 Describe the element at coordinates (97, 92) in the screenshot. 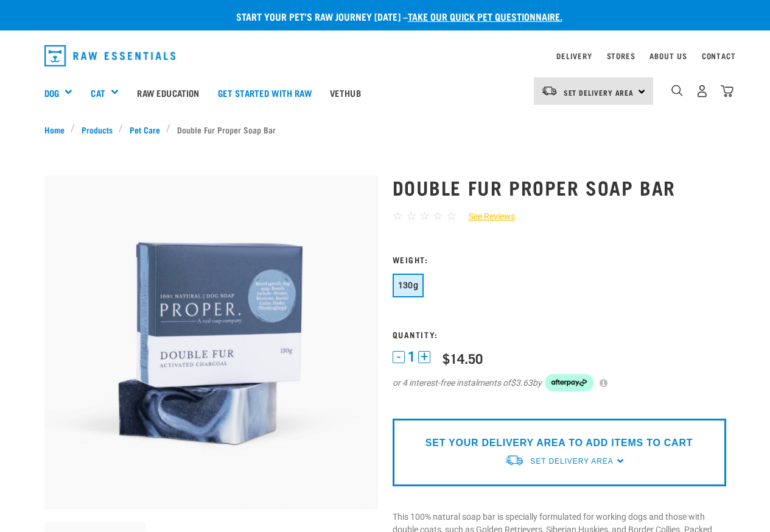

I see `a: Cat` at that location.